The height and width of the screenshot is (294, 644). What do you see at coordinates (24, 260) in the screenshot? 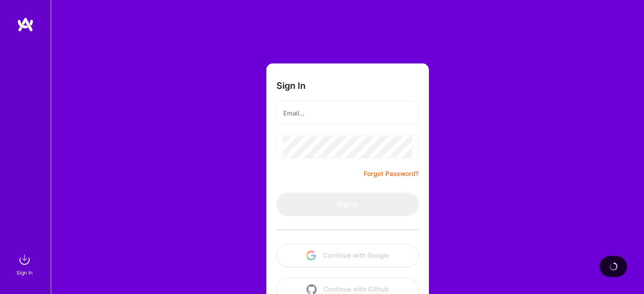
I see `img: sign in` at bounding box center [24, 260].